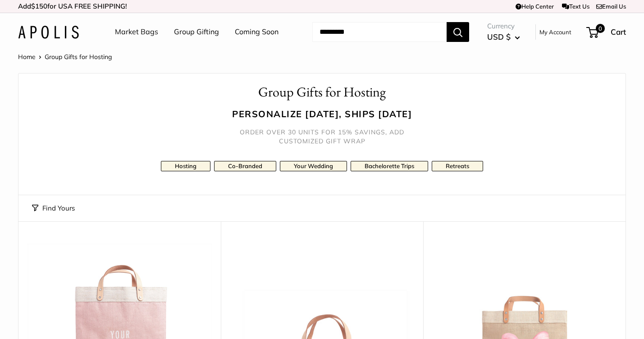 This screenshot has width=644, height=339. What do you see at coordinates (26, 56) in the screenshot?
I see `a: Home` at bounding box center [26, 56].